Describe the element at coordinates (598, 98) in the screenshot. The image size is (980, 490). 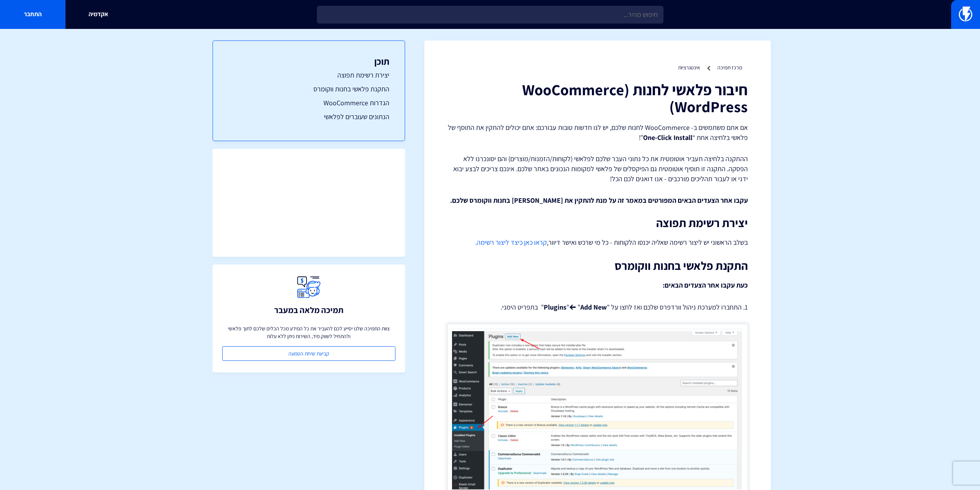
I see `h1: חיבור פלאשי לחנות (WooCommerce (WordPress` at that location.